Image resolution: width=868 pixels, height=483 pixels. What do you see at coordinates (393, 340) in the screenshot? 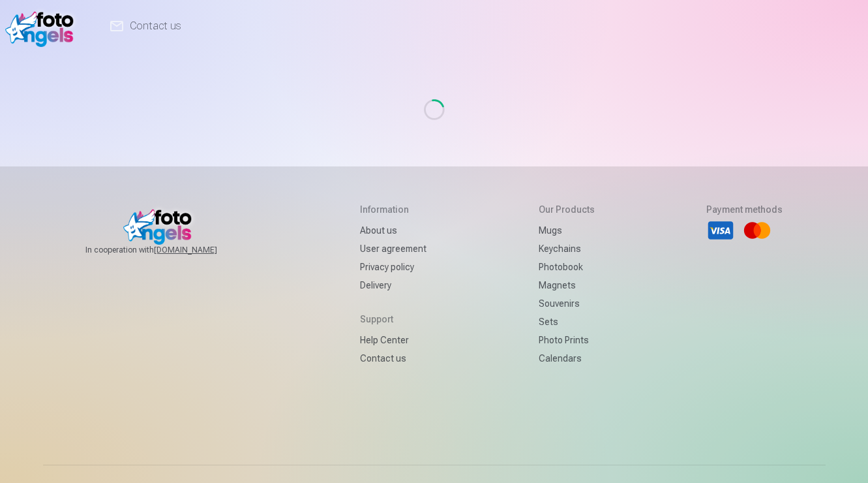
I see `a: Help Center` at bounding box center [393, 340].